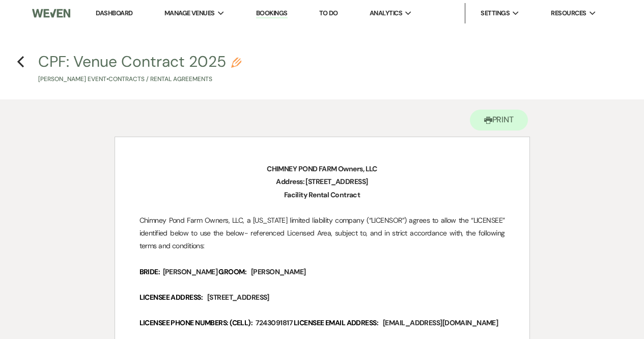 The image size is (644, 339). I want to click on a: Dashboard, so click(114, 12).